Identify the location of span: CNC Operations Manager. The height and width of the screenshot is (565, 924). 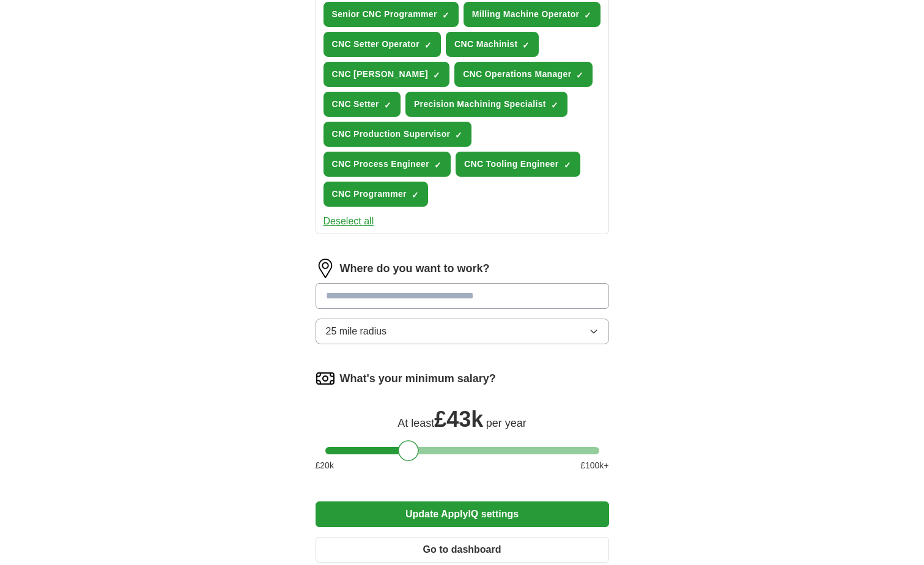
(517, 74).